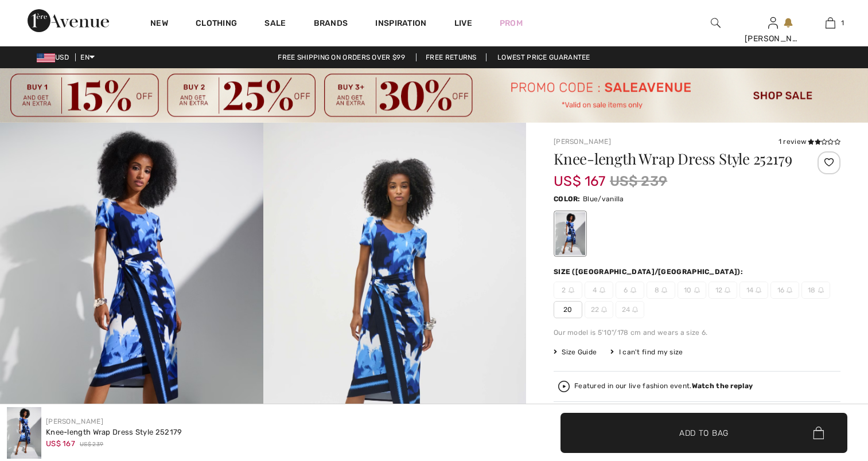  Describe the element at coordinates (830, 23) in the screenshot. I see `a: 1` at that location.